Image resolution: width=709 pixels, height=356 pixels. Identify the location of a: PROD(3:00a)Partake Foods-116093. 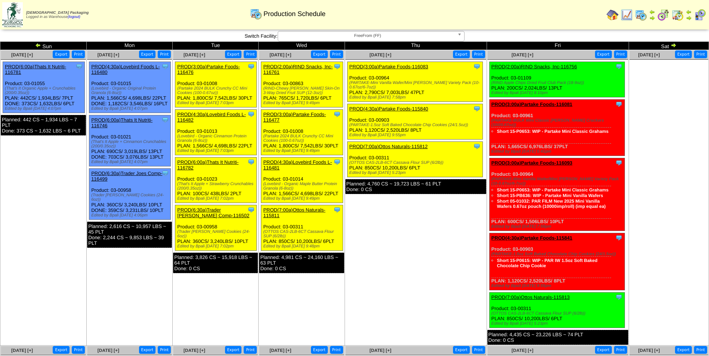
(532, 163).